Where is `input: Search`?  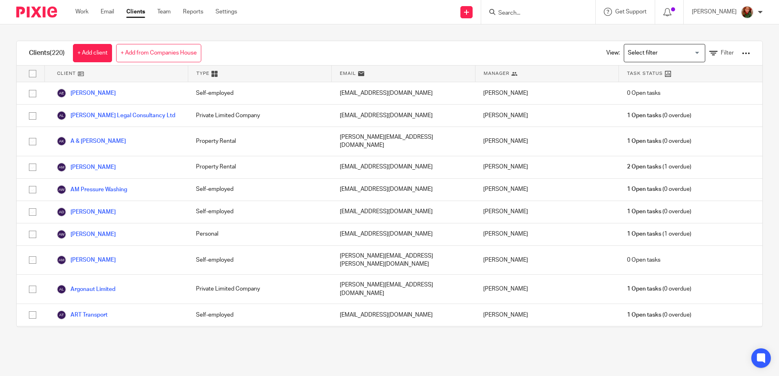
input: Search is located at coordinates (534, 13).